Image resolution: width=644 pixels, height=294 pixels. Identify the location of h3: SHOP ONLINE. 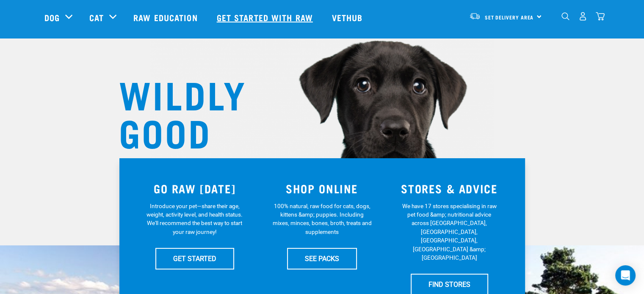
(322, 188).